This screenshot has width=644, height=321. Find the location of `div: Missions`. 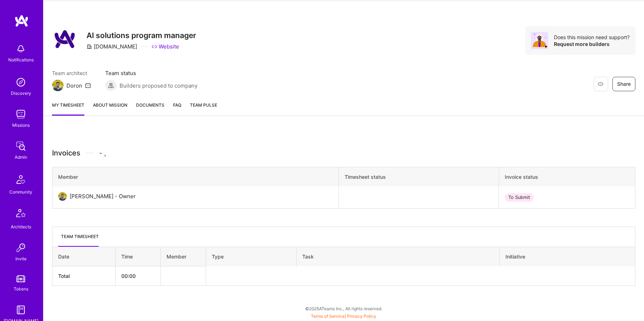

div: Missions is located at coordinates (21, 125).